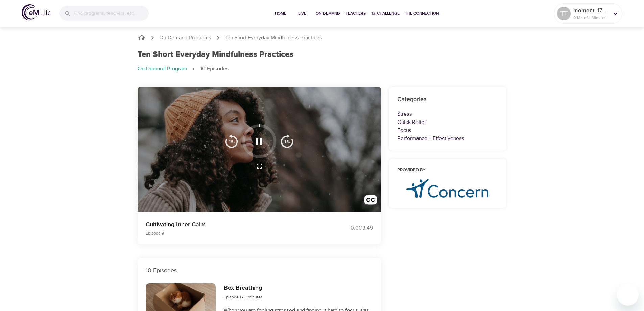 This screenshot has width=644, height=311. Describe the element at coordinates (230, 233) in the screenshot. I see `p: Episode 9` at that location.